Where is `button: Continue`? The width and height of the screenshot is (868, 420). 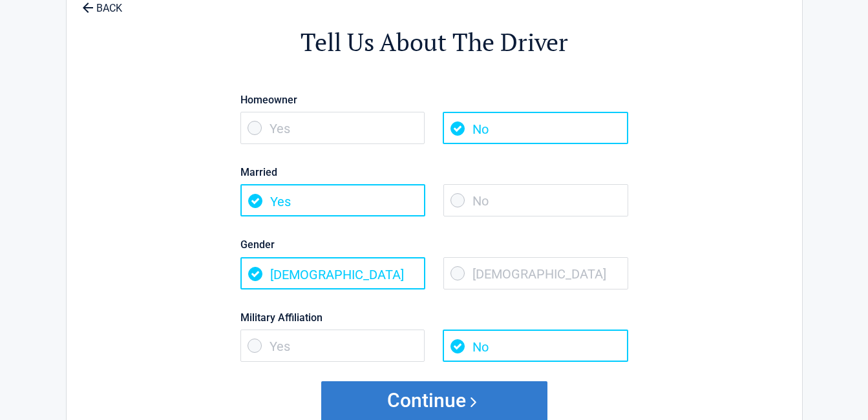
button: Continue is located at coordinates (434, 401).